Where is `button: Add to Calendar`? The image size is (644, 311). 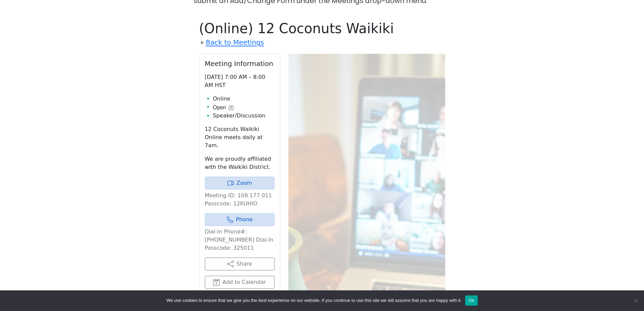 button: Add to Calendar is located at coordinates (240, 282).